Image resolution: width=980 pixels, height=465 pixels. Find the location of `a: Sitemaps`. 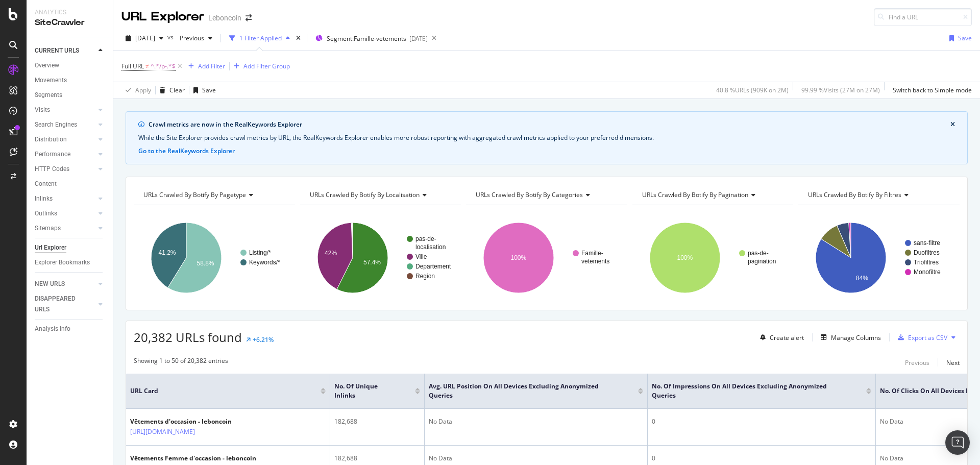

a: Sitemaps is located at coordinates (65, 229).